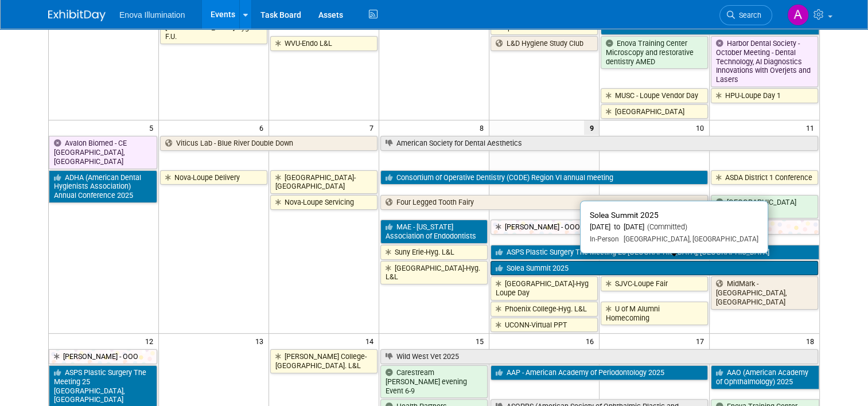 Image resolution: width=868 pixels, height=406 pixels. Describe the element at coordinates (604, 239) in the screenshot. I see `span: In-Person` at that location.